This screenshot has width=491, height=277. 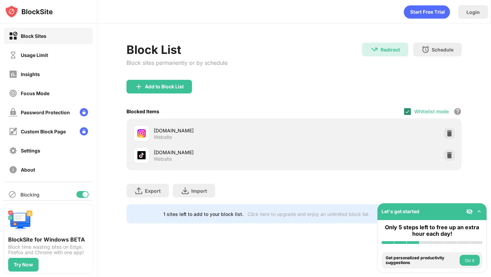 I want to click on div: Usage Limit, so click(x=34, y=55).